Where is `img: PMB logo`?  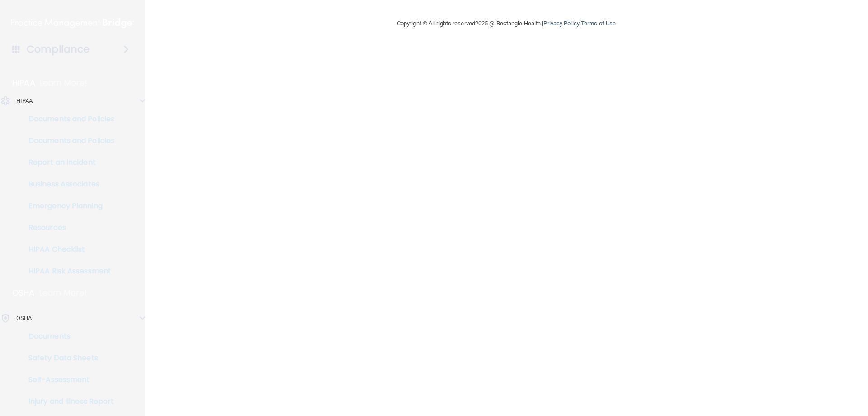 img: PMB logo is located at coordinates (73, 23).